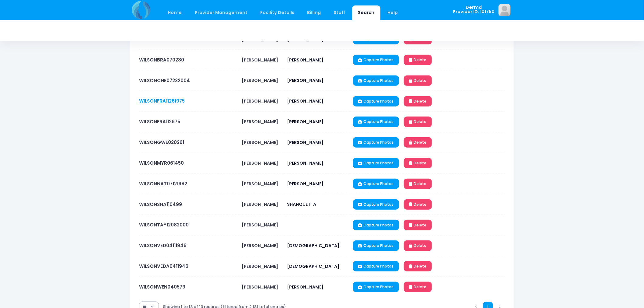 This screenshot has height=308, width=644. What do you see at coordinates (162, 101) in the screenshot?
I see `a: WILSONFRA11261975` at bounding box center [162, 101].